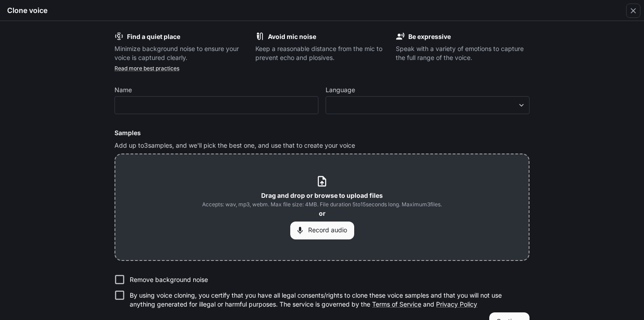 This screenshot has height=320, width=644. What do you see at coordinates (429, 36) in the screenshot?
I see `b: Be expressive` at bounding box center [429, 36].